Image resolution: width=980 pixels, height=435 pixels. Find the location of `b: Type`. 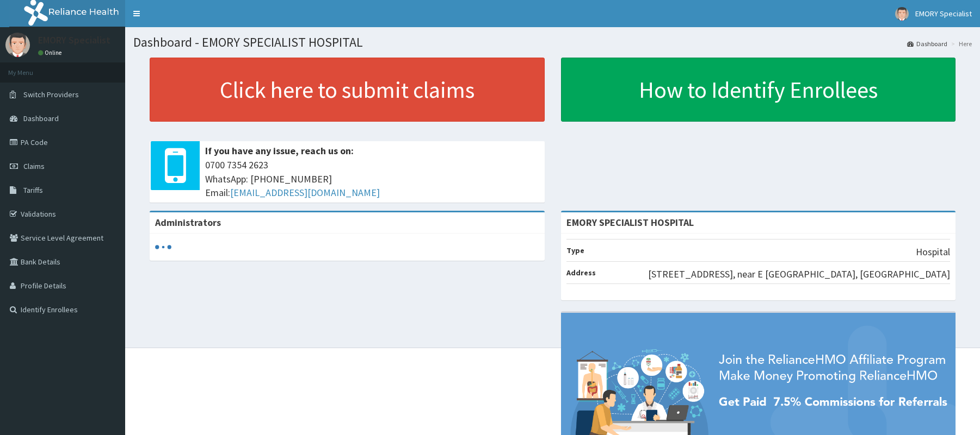

b: Type is located at coordinates (575, 251).